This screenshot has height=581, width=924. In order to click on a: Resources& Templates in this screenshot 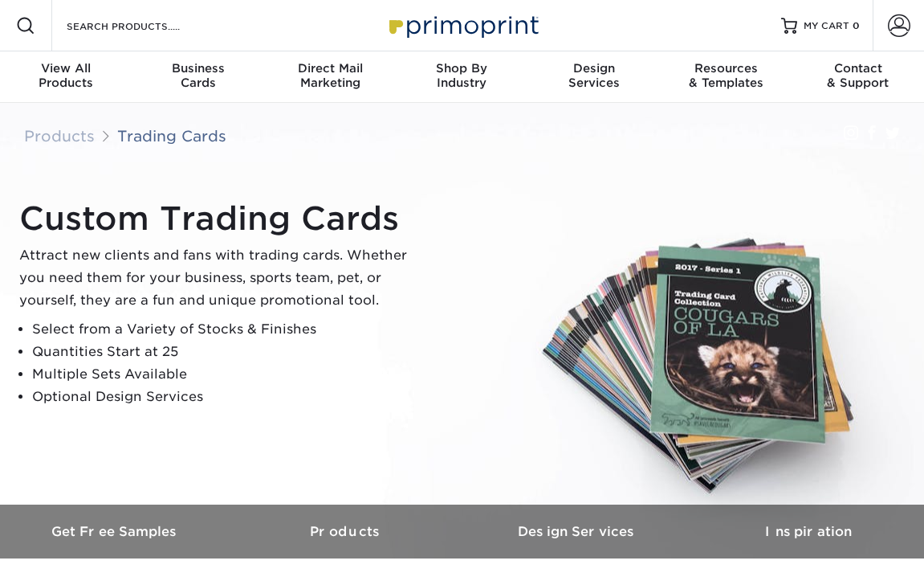, I will do `click(726, 77)`.